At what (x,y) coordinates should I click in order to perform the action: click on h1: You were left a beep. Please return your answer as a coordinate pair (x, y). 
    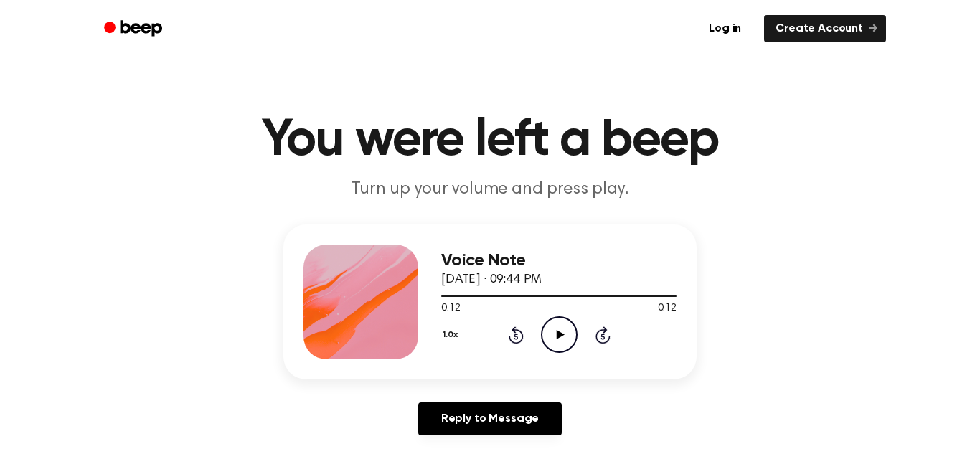
    Looking at the image, I should click on (490, 140).